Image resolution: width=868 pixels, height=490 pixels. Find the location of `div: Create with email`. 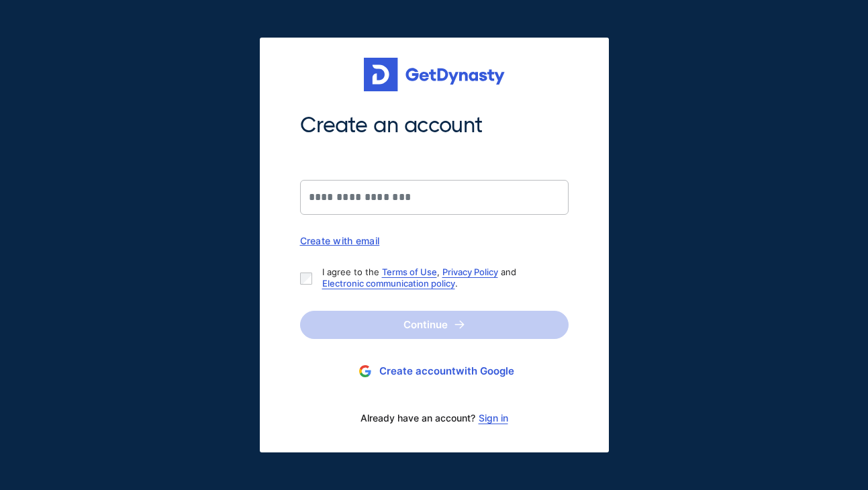

div: Create with email is located at coordinates (435, 241).